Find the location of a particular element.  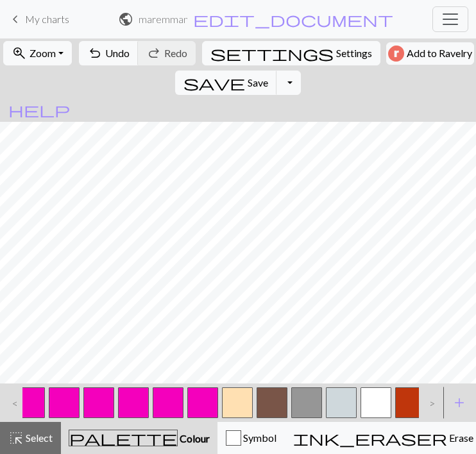

span: Undo is located at coordinates (117, 53).